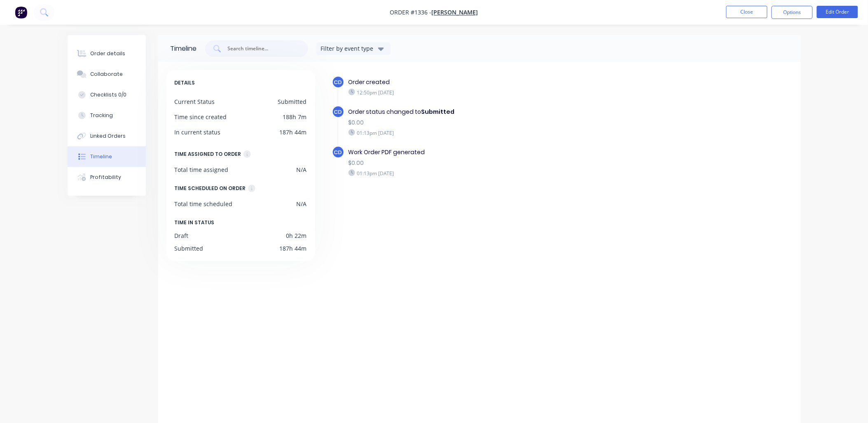  I want to click on button: Close, so click(747, 12).